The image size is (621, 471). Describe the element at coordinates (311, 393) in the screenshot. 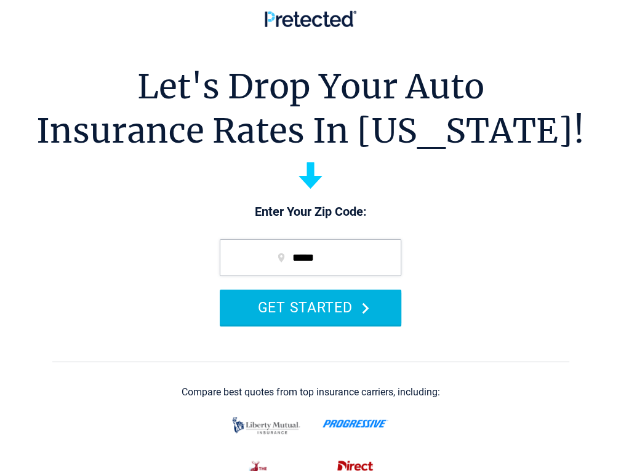

I see `div: Compare best quotes from top insurance carriers, including:` at that location.